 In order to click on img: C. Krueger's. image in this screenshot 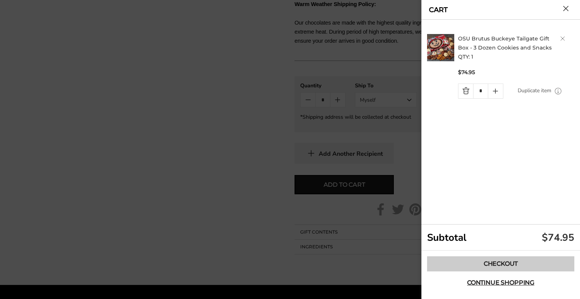, I will do `click(441, 48)`.